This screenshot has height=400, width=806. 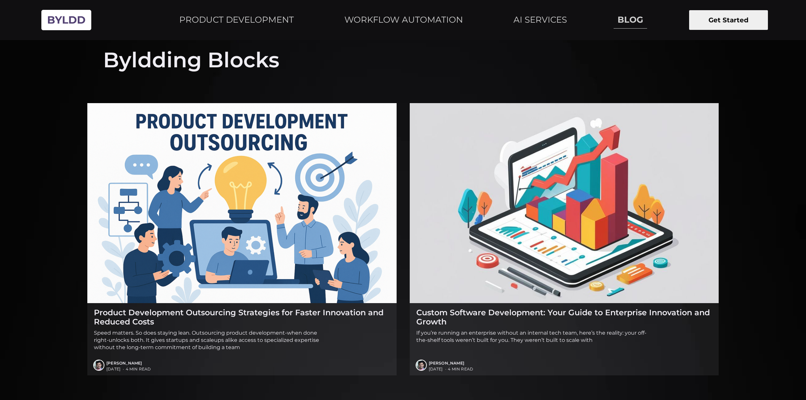 What do you see at coordinates (213, 340) in the screenshot?
I see `p: Speed matters. So does staying lean. Outsourcing product development-when done right-unlocks both...` at bounding box center [213, 340].